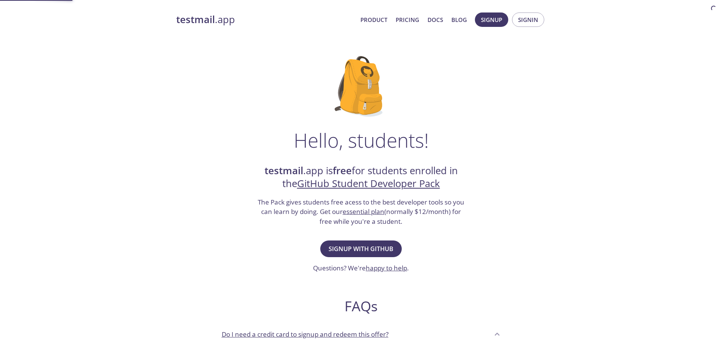 The image size is (722, 345). Describe the element at coordinates (368, 183) in the screenshot. I see `a: GitHub Student Developer Pack` at that location.